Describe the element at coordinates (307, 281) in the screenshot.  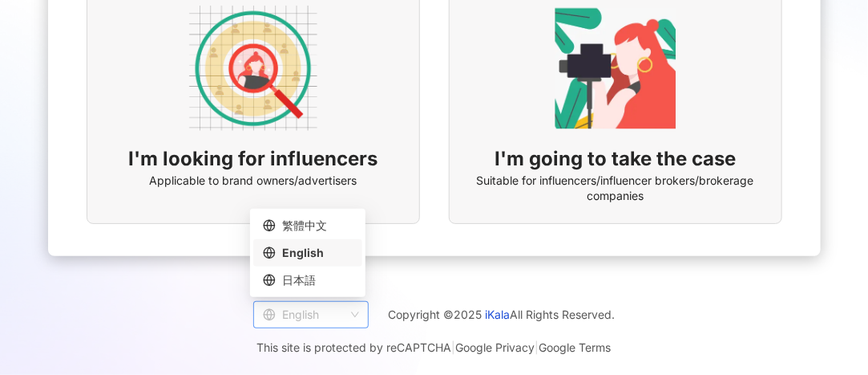
I see `div: 日本語` at that location.